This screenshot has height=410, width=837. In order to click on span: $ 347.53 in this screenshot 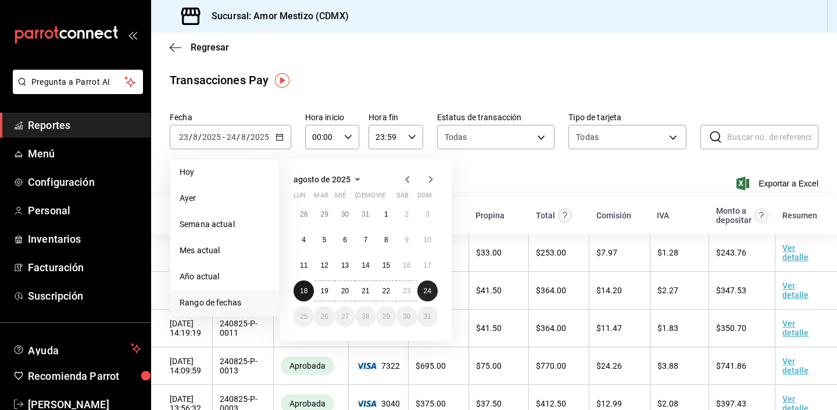, I will do `click(731, 291)`.